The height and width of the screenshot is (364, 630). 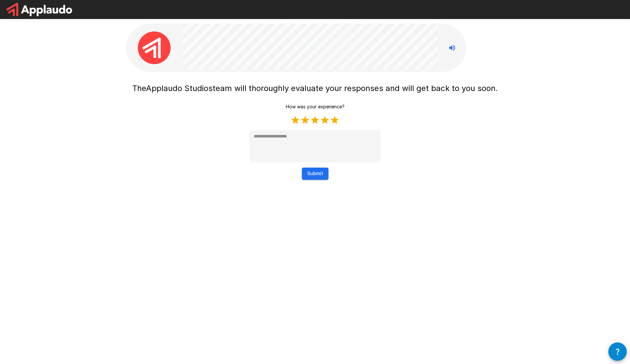 What do you see at coordinates (315, 107) in the screenshot?
I see `p: How was your experience?` at bounding box center [315, 107].